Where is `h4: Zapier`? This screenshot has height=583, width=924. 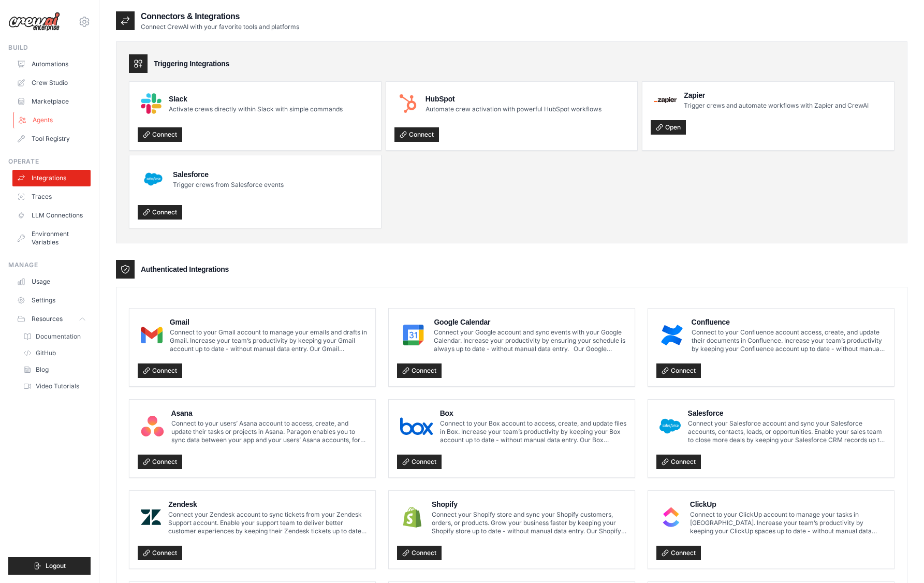
h4: Zapier is located at coordinates (776, 96).